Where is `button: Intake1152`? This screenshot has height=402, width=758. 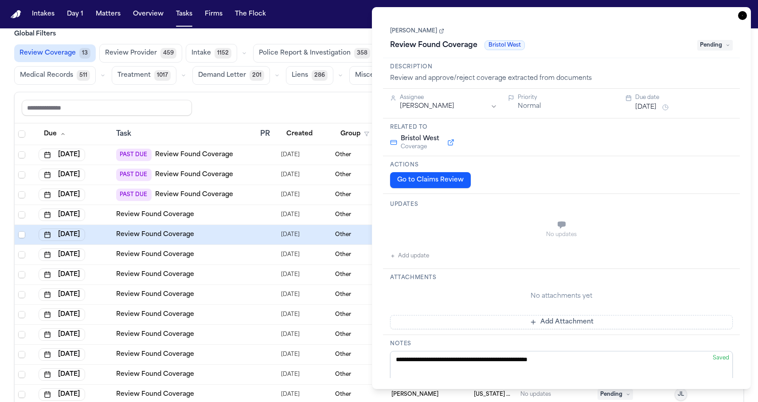
button: Intake1152 is located at coordinates (212, 53).